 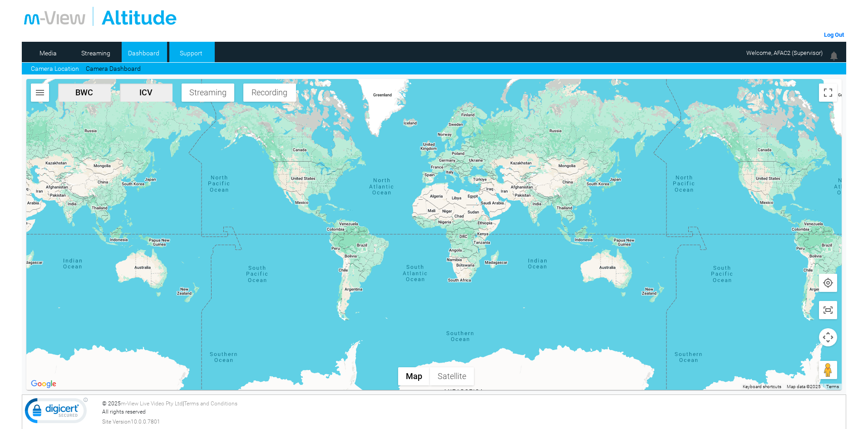 What do you see at coordinates (146, 421) in the screenshot?
I see `span: 10.0.0.7801` at bounding box center [146, 421].